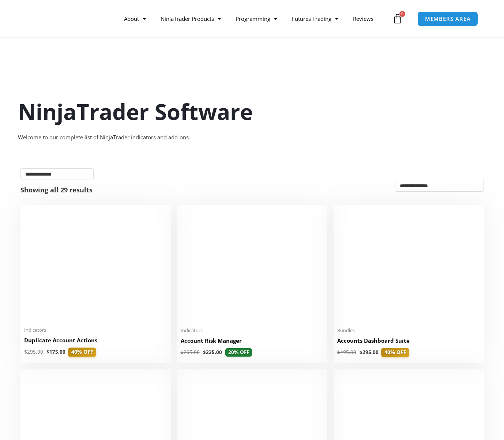 This screenshot has height=440, width=504. I want to click on h2: Duplicate Account Actions, so click(95, 340).